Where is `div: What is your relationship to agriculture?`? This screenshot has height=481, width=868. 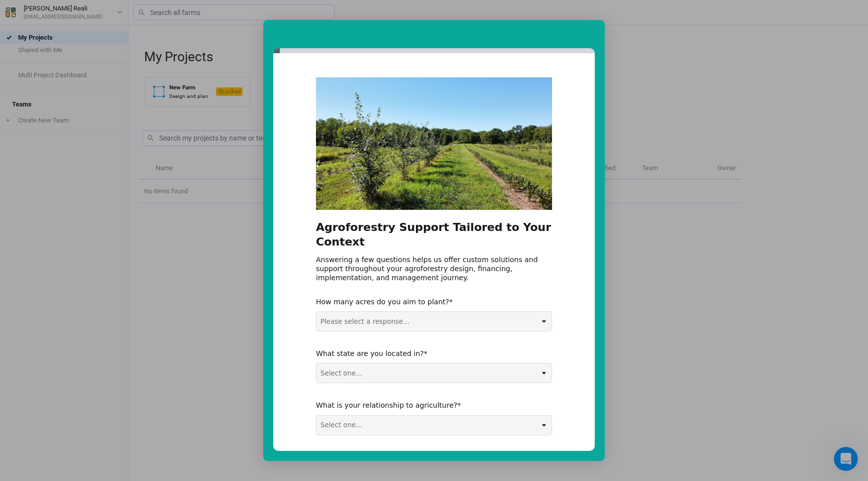
div: What is your relationship to agriculture? is located at coordinates (427, 406).